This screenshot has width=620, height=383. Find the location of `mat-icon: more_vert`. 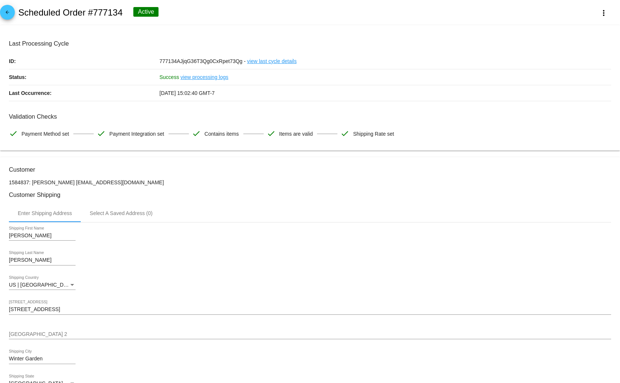

mat-icon: more_vert is located at coordinates (604, 13).